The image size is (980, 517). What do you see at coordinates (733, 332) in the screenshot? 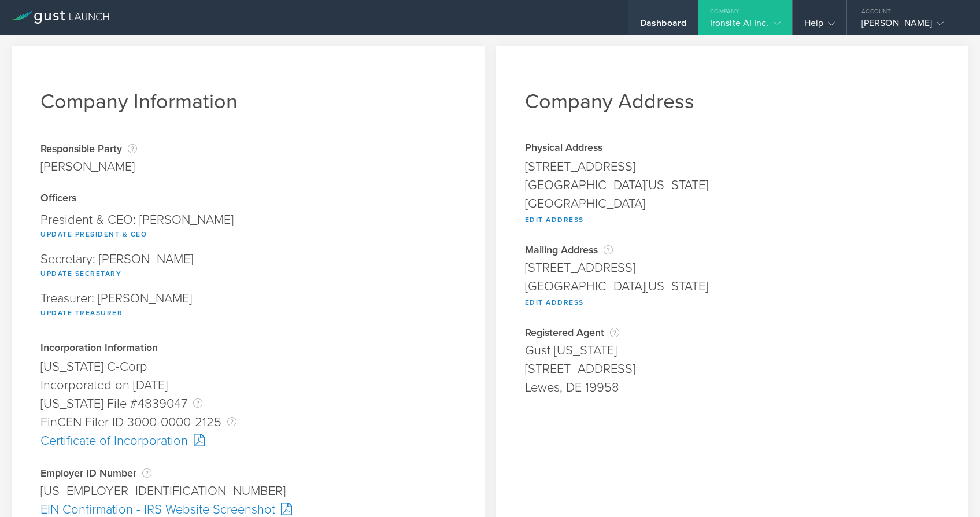
I see `div: Registered Agent` at bounding box center [733, 332].